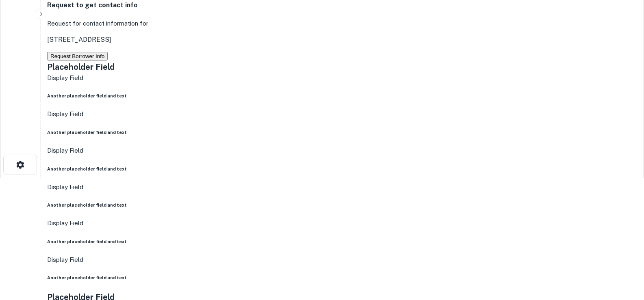 Image resolution: width=644 pixels, height=300 pixels. I want to click on h4: Request to get contact info, so click(342, 5).